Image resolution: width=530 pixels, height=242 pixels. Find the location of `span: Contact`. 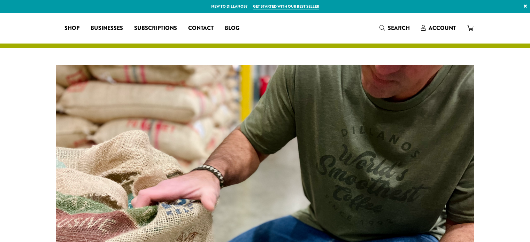

span: Contact is located at coordinates (201, 28).